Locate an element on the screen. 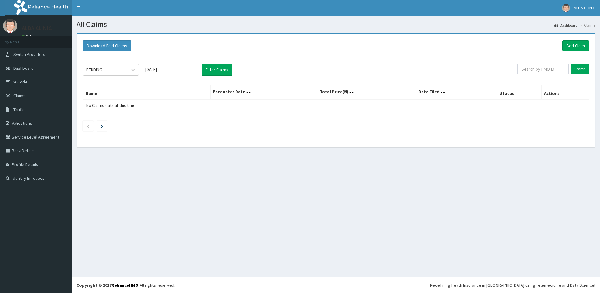 The image size is (600, 293). button: Download Paid Claims is located at coordinates (107, 46).